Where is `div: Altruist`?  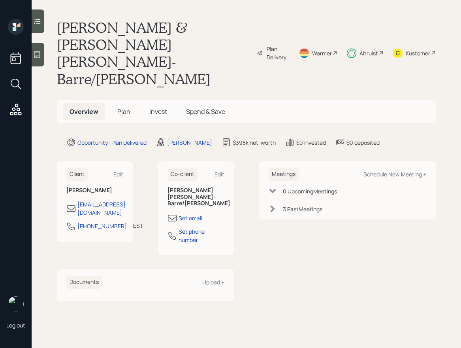
div: Altruist is located at coordinates (369, 53).